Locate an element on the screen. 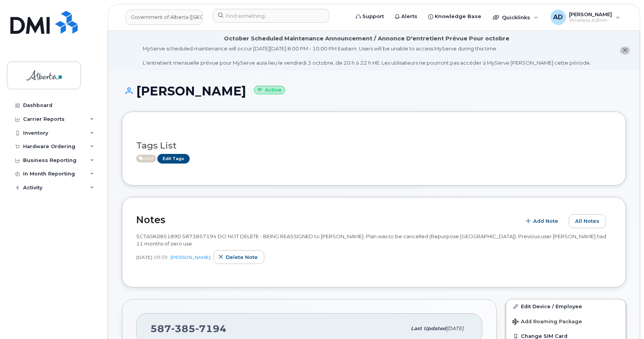 Image resolution: width=644 pixels, height=339 pixels. span: 09:59 is located at coordinates (160, 257).